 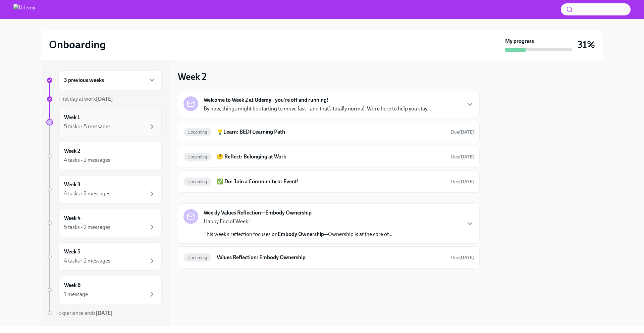 What do you see at coordinates (72, 285) in the screenshot?
I see `h6: Week 6` at bounding box center [72, 285].